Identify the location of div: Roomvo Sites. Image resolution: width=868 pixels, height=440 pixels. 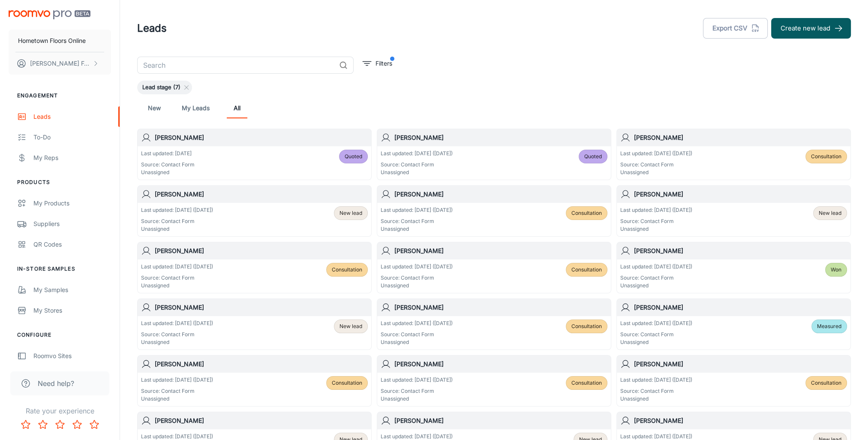
(72, 356).